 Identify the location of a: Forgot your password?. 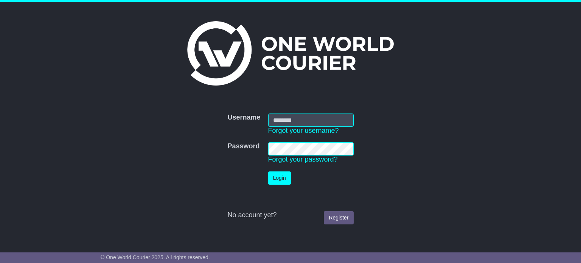
(303, 159).